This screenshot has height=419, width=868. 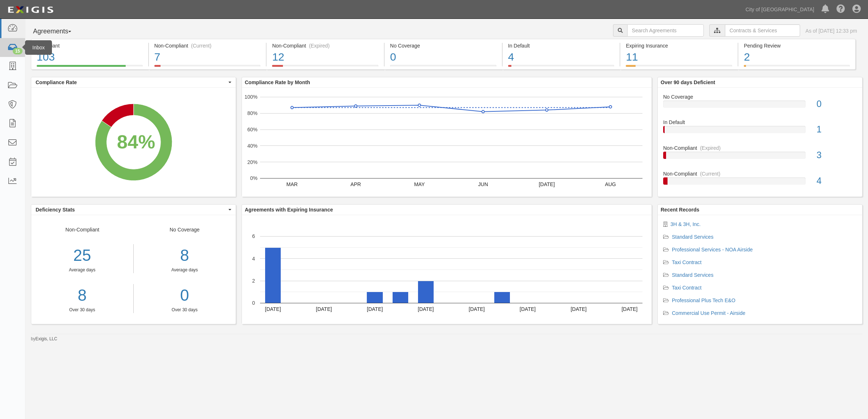 I want to click on input: Contracts & Services, so click(x=763, y=30).